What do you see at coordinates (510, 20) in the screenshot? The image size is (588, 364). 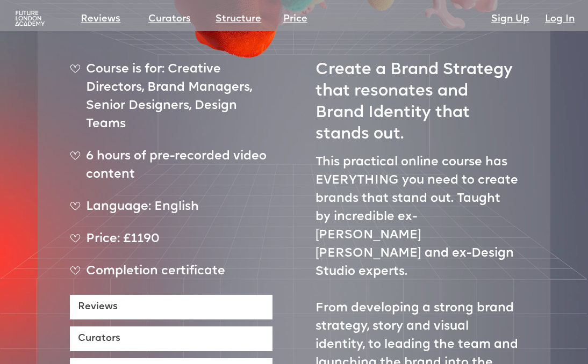 I see `a: Sign Up` at bounding box center [510, 20].